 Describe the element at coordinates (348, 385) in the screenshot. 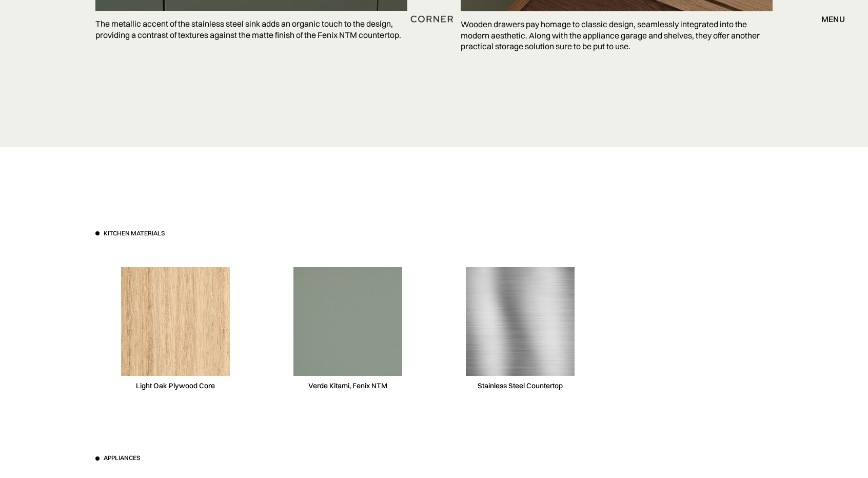

I see `div: Verde Kitami, Fenix NTM` at that location.